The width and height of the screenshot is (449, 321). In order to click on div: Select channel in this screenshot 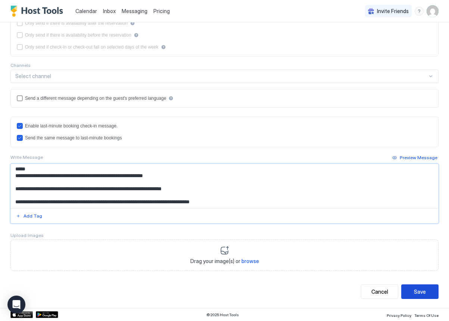, I will do `click(221, 76)`.